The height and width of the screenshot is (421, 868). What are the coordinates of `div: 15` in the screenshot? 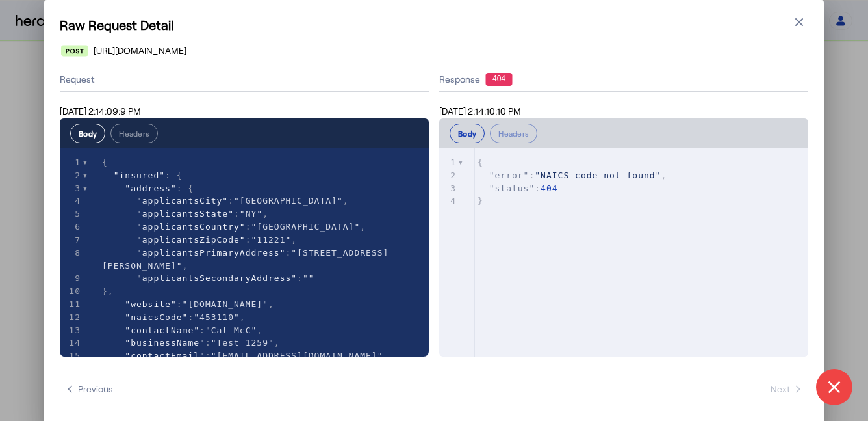 It's located at (71, 356).